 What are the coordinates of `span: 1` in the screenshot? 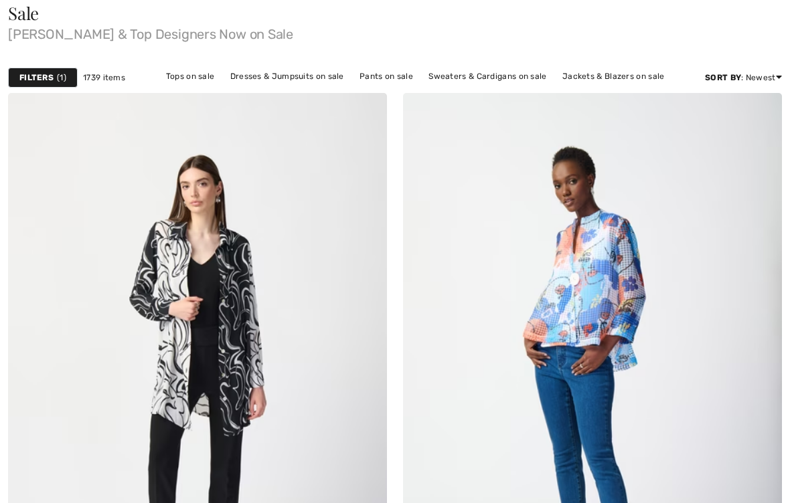 It's located at (62, 78).